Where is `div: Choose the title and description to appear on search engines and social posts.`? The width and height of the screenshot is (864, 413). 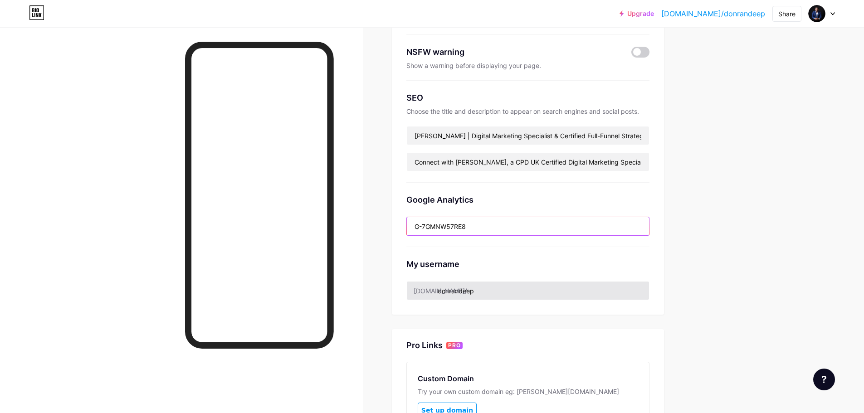
div: Choose the title and description to appear on search engines and social posts. is located at coordinates (528, 111).